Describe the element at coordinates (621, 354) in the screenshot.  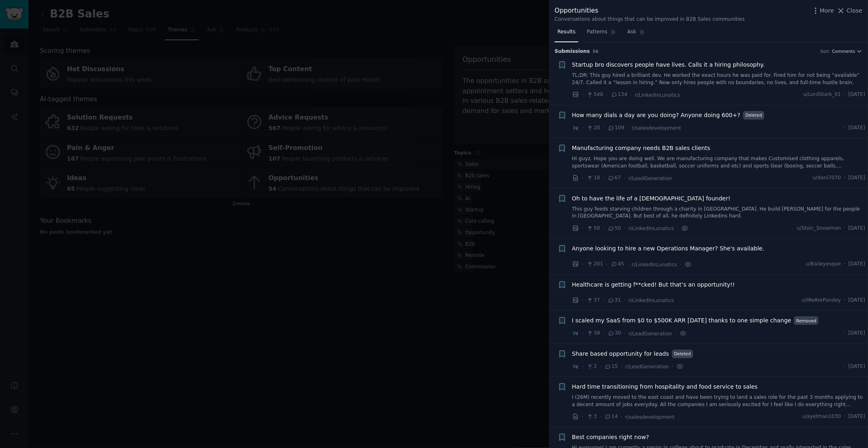
I see `span: Share based opportunity for leads` at that location.